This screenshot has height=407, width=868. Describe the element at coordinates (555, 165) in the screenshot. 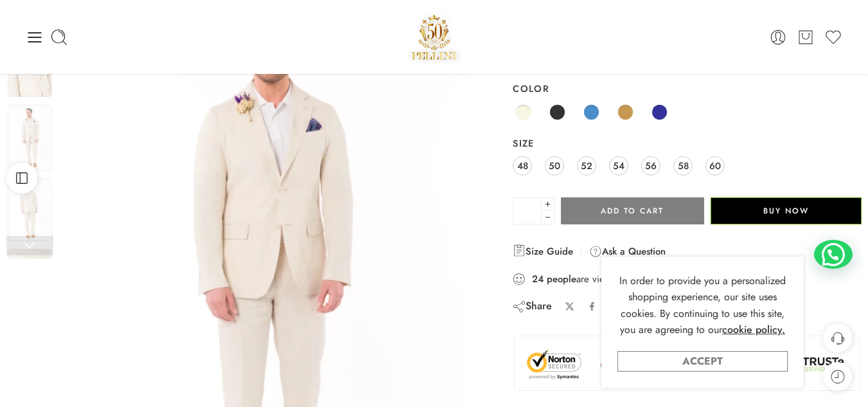

I see `span: 50` at that location.